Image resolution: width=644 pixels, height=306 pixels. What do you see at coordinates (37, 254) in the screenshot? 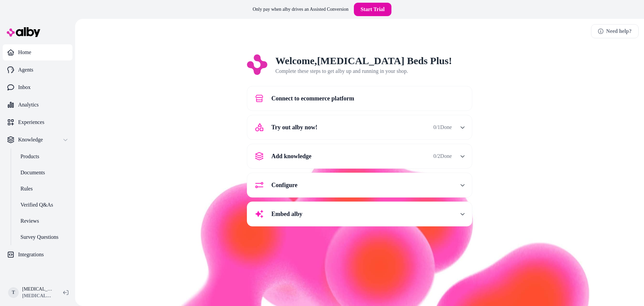
I see `a: Integrations` at bounding box center [37, 254].